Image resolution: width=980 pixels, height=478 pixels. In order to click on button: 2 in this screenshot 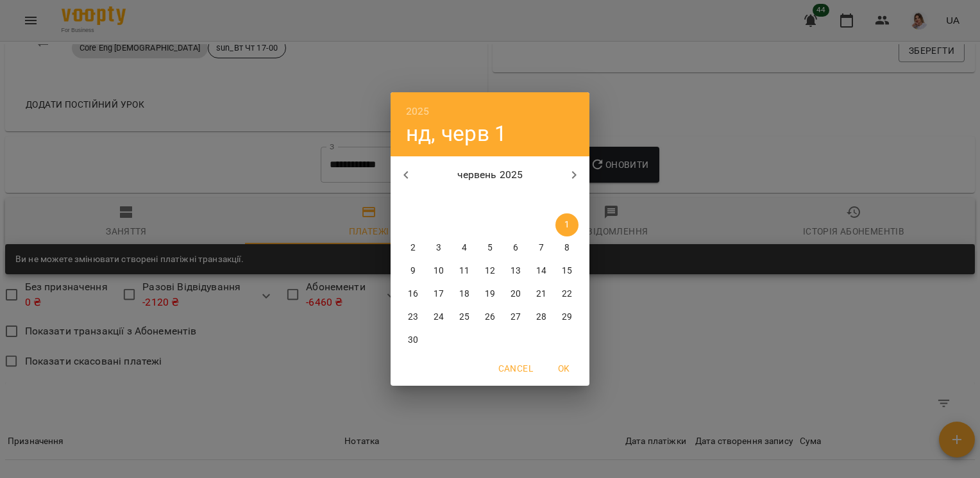, I will do `click(413, 248)`.